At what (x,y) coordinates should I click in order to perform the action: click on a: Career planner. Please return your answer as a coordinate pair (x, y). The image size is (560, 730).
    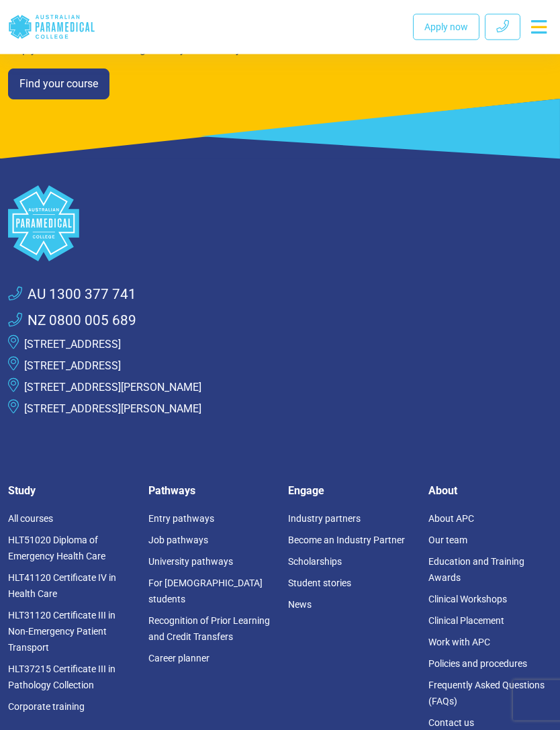
    Looking at the image, I should click on (179, 659).